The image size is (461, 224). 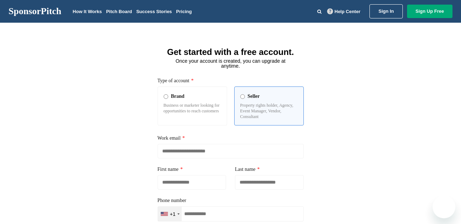 I want to click on a: Sign Up Free, so click(x=430, y=11).